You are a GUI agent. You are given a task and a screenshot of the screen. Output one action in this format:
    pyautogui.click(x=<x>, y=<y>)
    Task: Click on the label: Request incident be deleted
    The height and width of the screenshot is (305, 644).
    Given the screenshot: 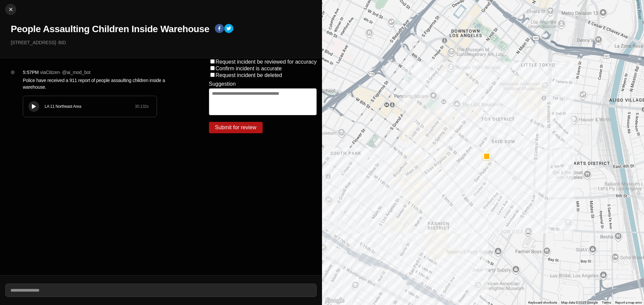 What is the action you would take?
    pyautogui.click(x=249, y=75)
    